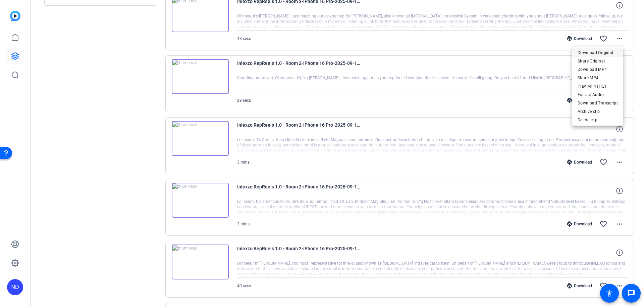 Image resolution: width=644 pixels, height=306 pixels. Describe the element at coordinates (597, 78) in the screenshot. I see `span: Share MP4` at that location.